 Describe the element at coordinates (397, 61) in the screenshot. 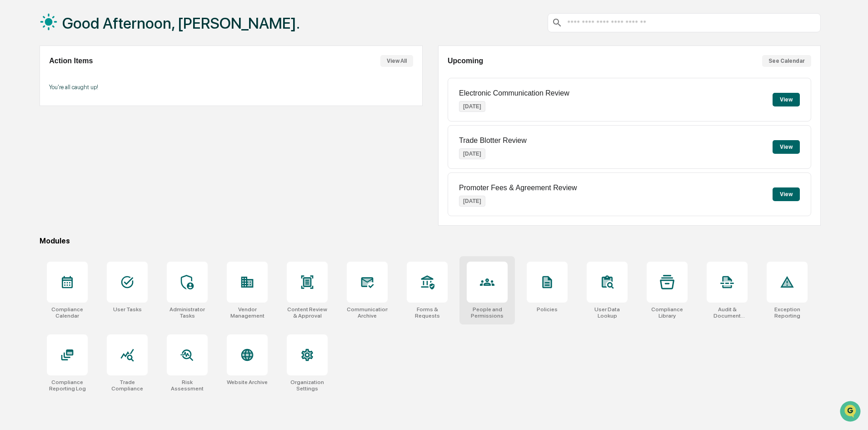

I see `button: View All` at that location.